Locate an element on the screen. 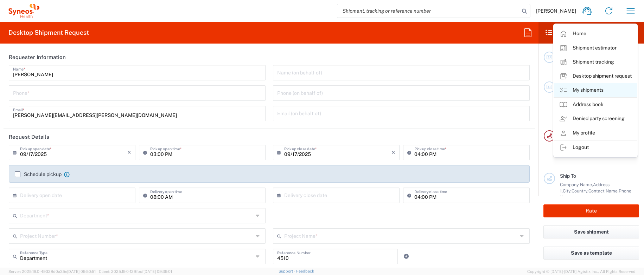 The height and width of the screenshot is (275, 644). a: Add Reference is located at coordinates (406, 257).